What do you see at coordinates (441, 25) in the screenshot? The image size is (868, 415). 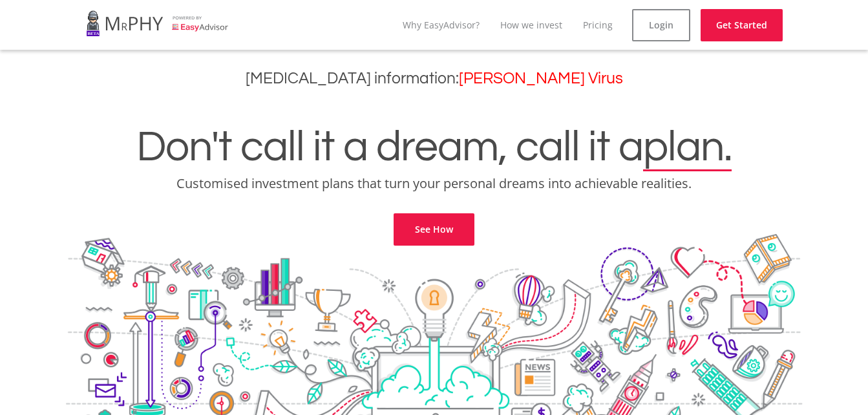 I see `a: Why EasyAdvisor?` at bounding box center [441, 25].